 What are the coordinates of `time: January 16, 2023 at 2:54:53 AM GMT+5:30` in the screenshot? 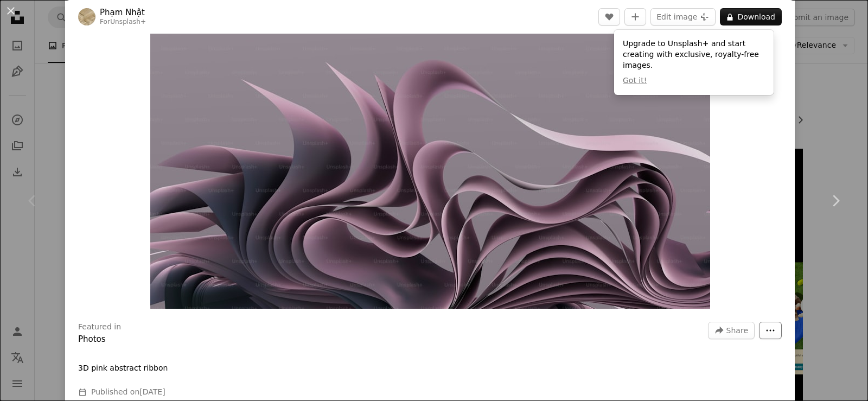 It's located at (152, 392).